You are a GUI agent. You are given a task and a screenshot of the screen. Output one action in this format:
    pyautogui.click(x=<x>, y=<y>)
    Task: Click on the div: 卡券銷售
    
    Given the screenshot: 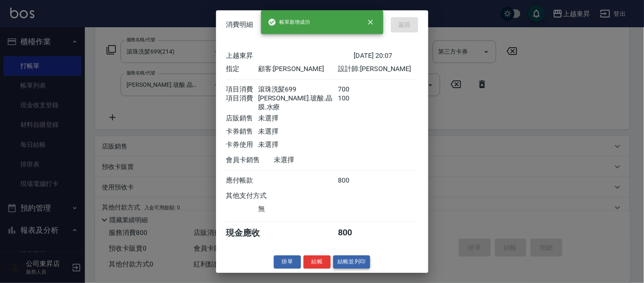 What is the action you would take?
    pyautogui.click(x=242, y=131)
    